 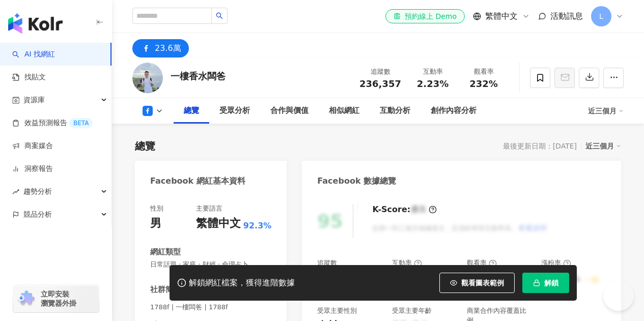 What do you see at coordinates (241, 283) in the screenshot?
I see `div: 解鎖網紅檔案，獲得進階數據` at bounding box center [241, 283].